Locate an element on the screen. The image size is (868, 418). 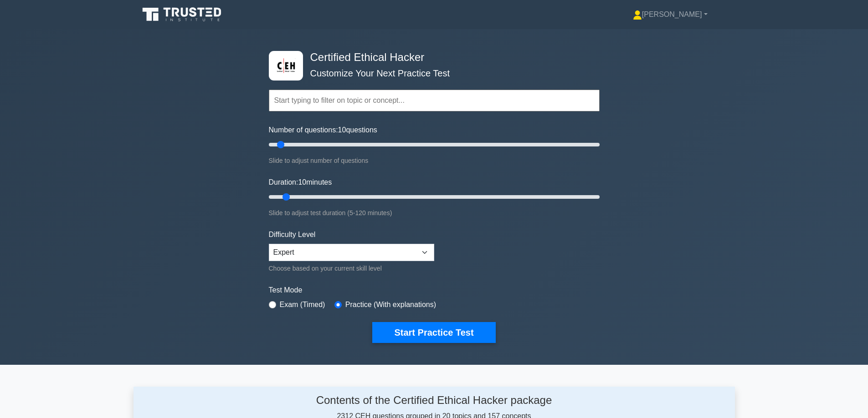
h4: Contents of the Certified Ethical Hacker package is located at coordinates (434, 401).